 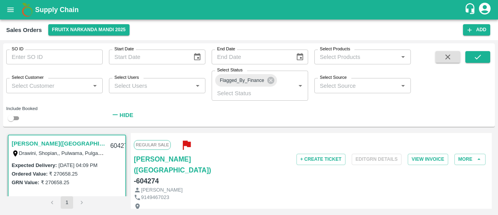 I want to click on p: 9149467023, so click(x=155, y=197).